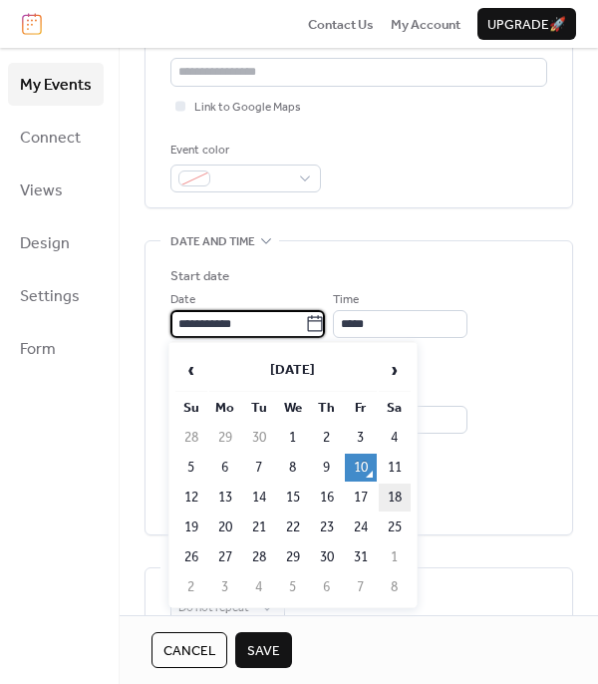  What do you see at coordinates (346, 300) in the screenshot?
I see `span: Time` at bounding box center [346, 300].